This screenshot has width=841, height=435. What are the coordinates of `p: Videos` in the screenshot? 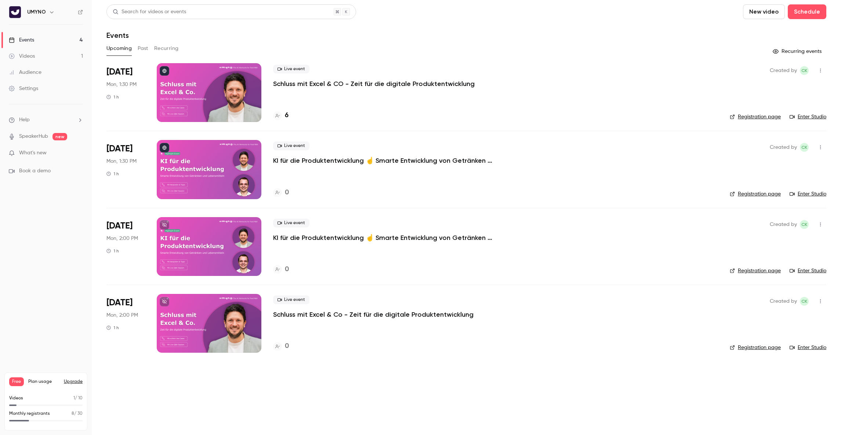 It's located at (16, 398).